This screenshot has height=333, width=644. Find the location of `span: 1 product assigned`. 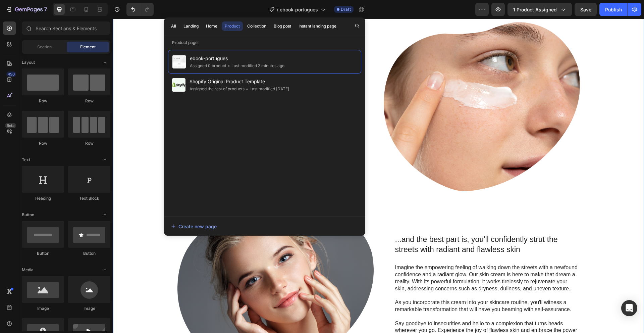

span: 1 product assigned is located at coordinates (535, 10).